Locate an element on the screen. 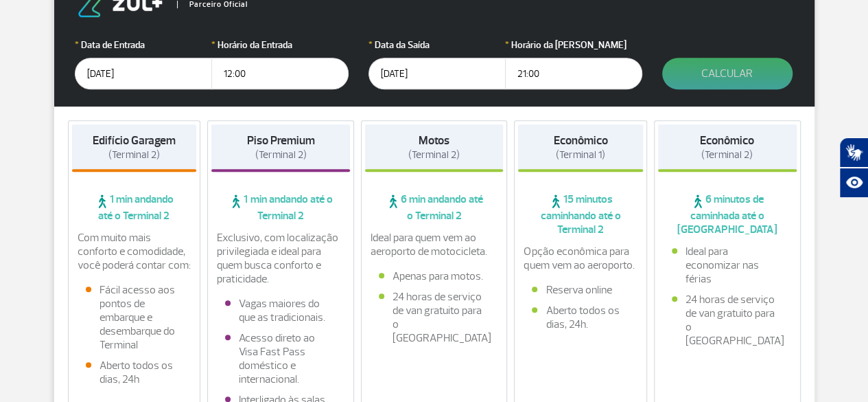  li: Acesso direto ao Visa Fast Pass doméstico e internacional. is located at coordinates (280, 358).